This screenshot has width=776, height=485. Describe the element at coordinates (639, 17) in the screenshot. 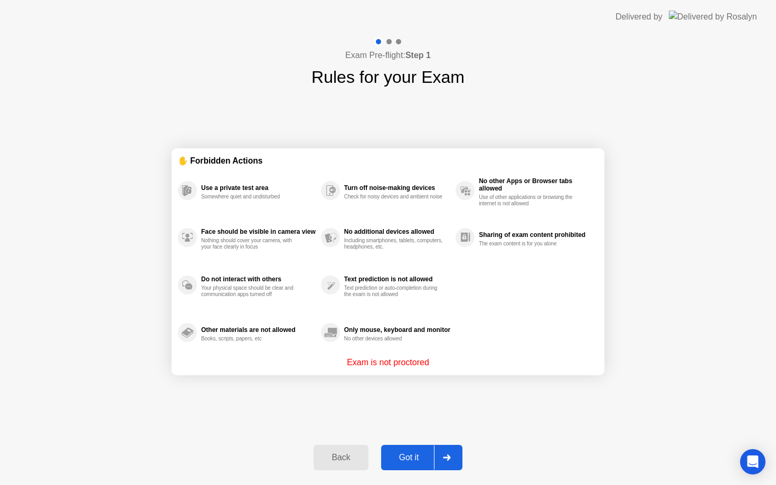

I see `div: Delivered by` at that location.